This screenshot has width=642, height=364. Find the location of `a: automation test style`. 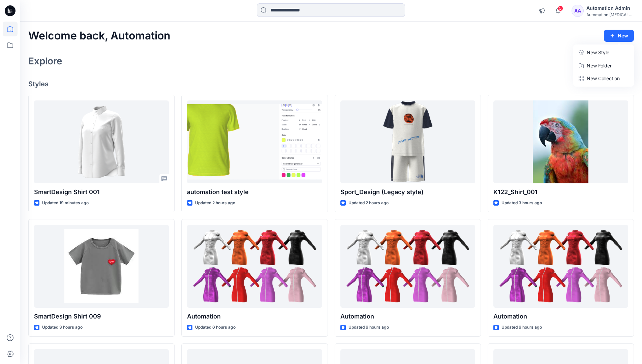

a: automation test style is located at coordinates (255, 142).